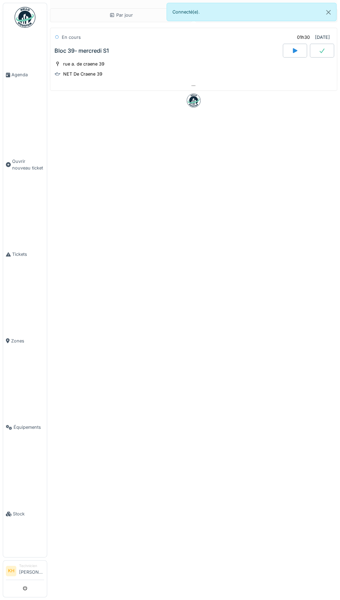  I want to click on span: Équipements, so click(29, 427).